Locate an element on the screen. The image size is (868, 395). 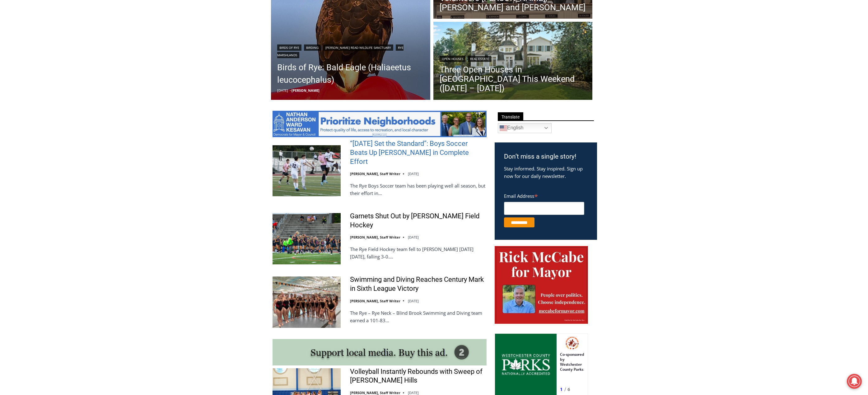
p: Stay informed. Stay inspired. Sign up now for our daily newsletter. is located at coordinates (546, 172).